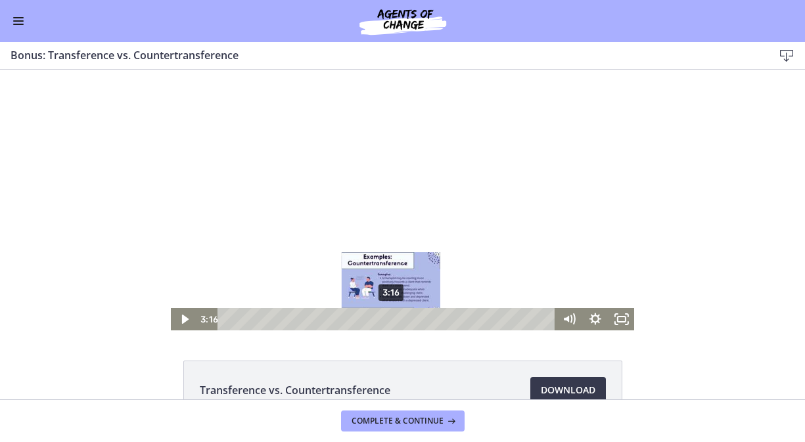 The image size is (805, 442). Describe the element at coordinates (568, 391) in the screenshot. I see `span: Download` at that location.